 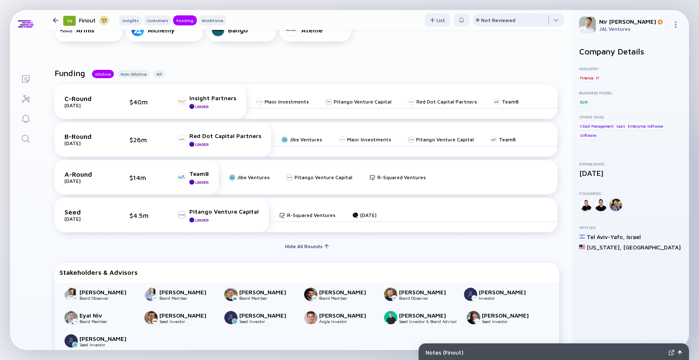 I want to click on button: Hide All Rounds, so click(x=307, y=246).